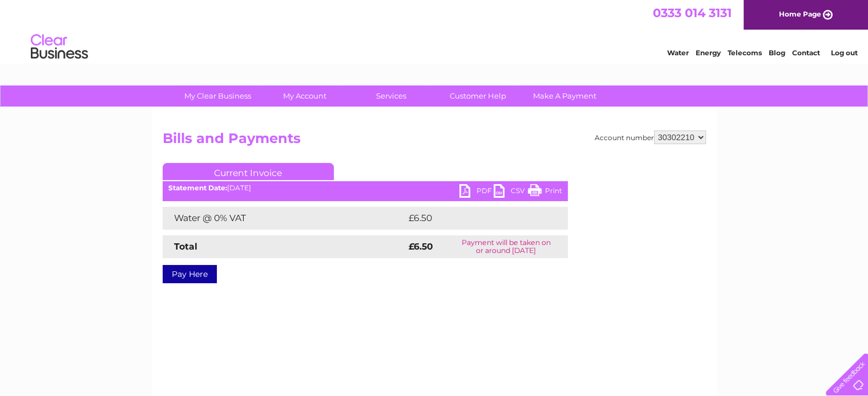 The height and width of the screenshot is (396, 868). What do you see at coordinates (678, 52) in the screenshot?
I see `a: Water` at bounding box center [678, 52].